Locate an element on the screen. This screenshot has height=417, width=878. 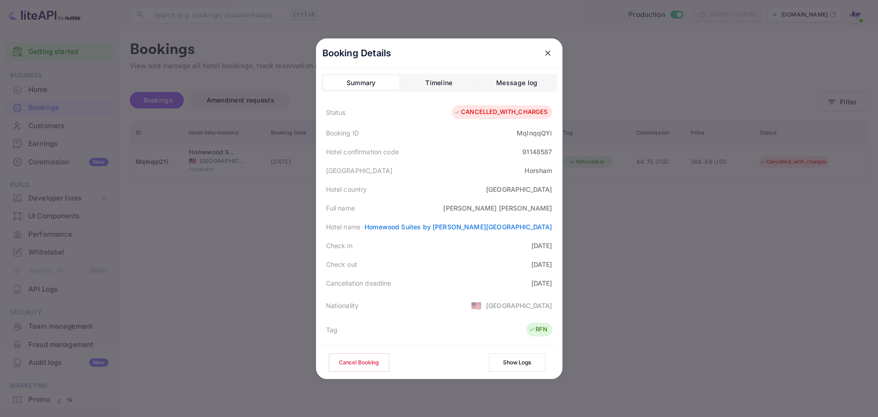
span: United States is located at coordinates (476, 305).